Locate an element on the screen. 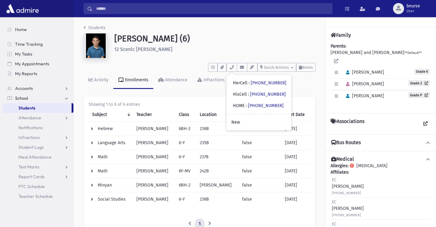  td: 6Y-MV is located at coordinates (185, 172).